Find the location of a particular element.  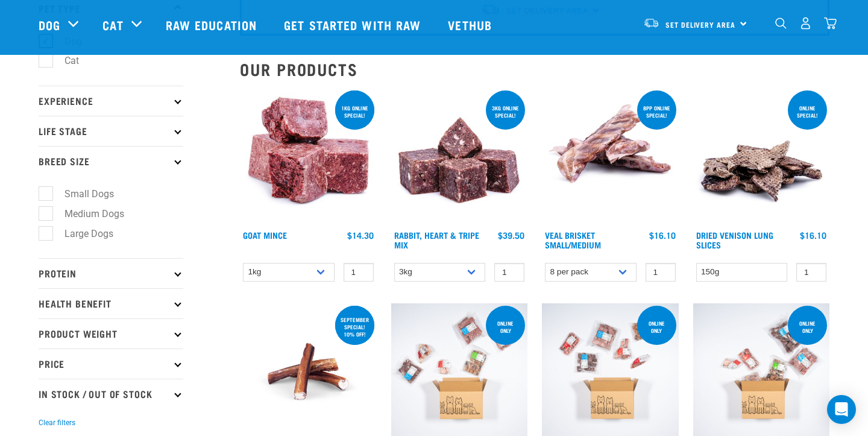

img: home-icon-1@2x.png is located at coordinates (781, 23).